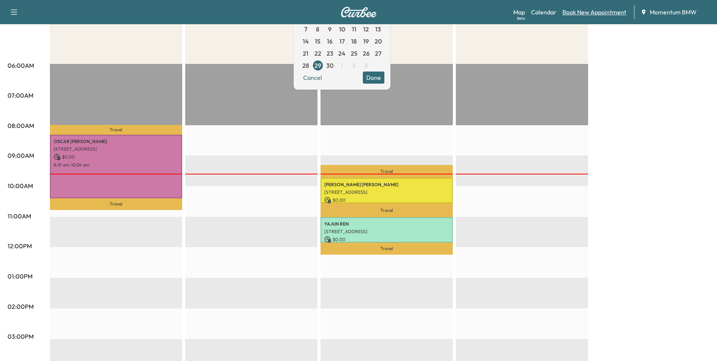  What do you see at coordinates (318, 65) in the screenshot?
I see `span: 29` at bounding box center [318, 65].